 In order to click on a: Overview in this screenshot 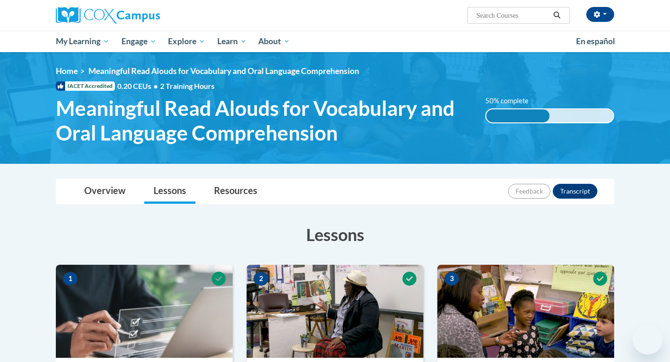, I will do `click(105, 191)`.